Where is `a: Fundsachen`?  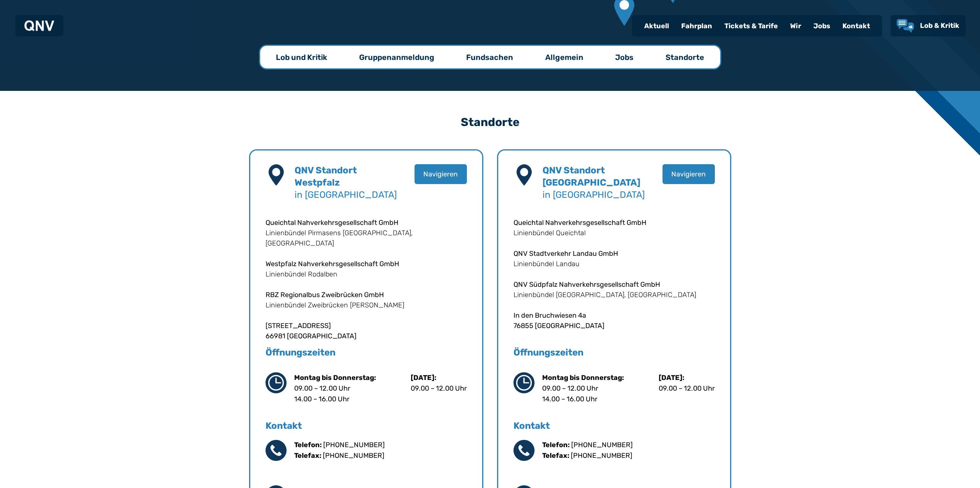 a: Fundsachen is located at coordinates (489, 57).